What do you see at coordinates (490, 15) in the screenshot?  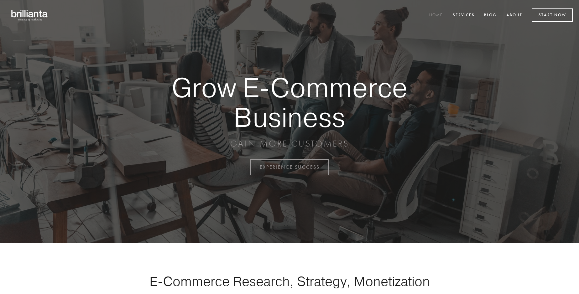 I see `a: Blog` at bounding box center [490, 15].